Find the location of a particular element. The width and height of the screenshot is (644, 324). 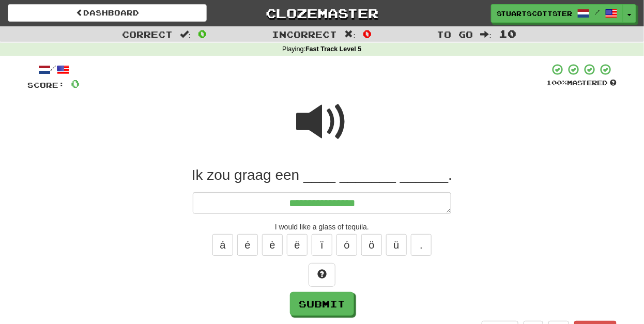

strong: Fast Track Level 5 is located at coordinates (333, 49).